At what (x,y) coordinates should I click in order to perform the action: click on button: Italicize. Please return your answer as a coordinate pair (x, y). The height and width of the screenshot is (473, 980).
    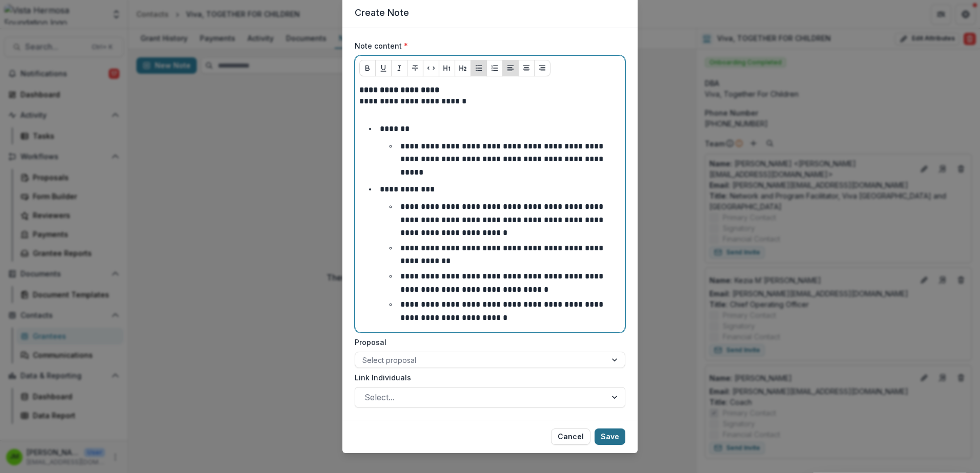
    Looking at the image, I should click on (399, 68).